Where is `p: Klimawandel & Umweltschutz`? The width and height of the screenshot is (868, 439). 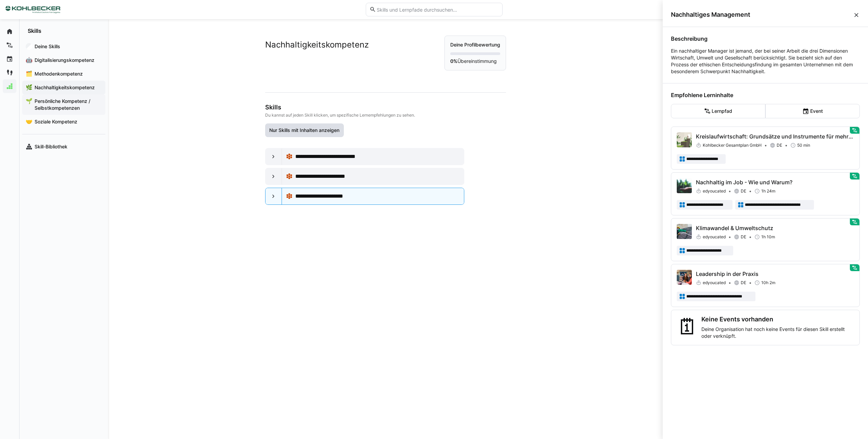 p: Klimawandel & Umweltschutz is located at coordinates (775, 228).